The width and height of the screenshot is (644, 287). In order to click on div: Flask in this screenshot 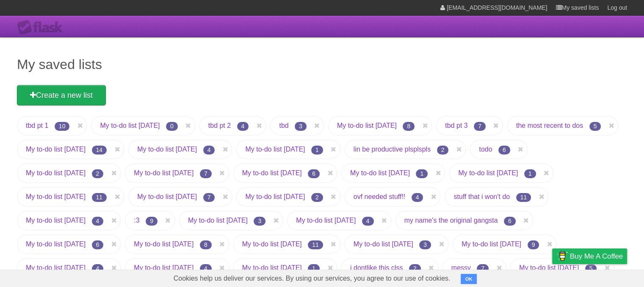, I will do `click(42, 28)`.